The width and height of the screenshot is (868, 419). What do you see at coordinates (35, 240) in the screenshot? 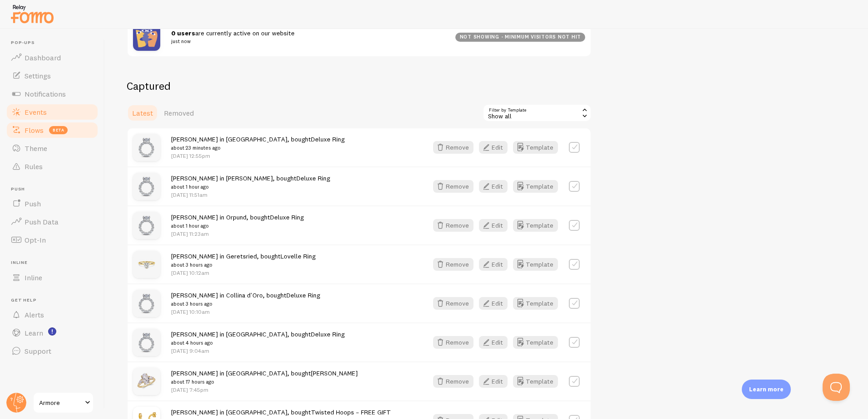
I see `span: Opt-In` at bounding box center [35, 240].